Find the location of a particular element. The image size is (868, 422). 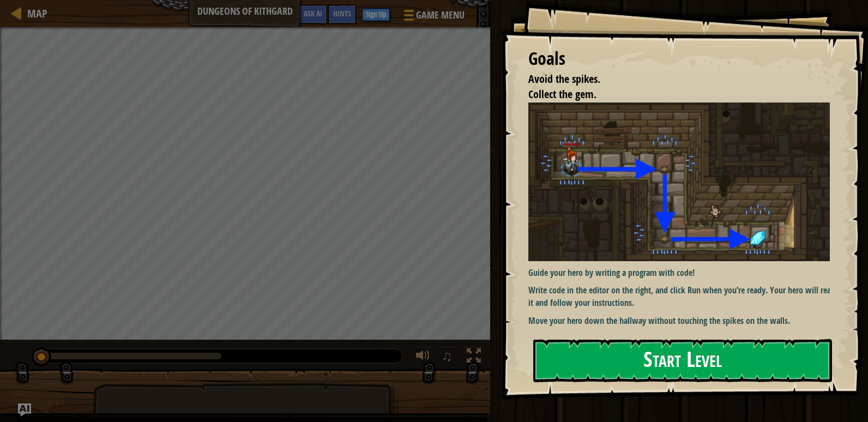

span: Game Menu is located at coordinates (440, 16).